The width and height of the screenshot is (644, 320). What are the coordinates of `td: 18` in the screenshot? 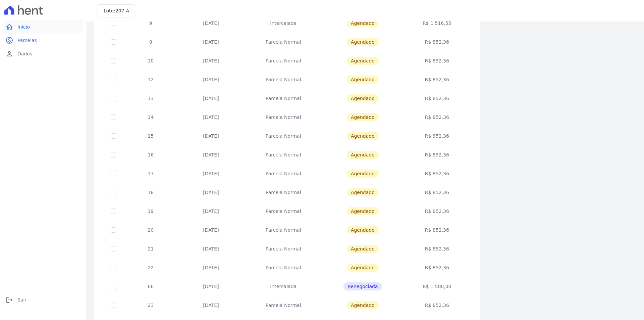 It's located at (151, 192).